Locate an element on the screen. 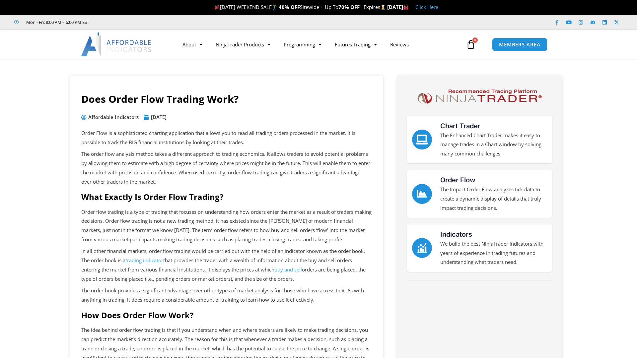 The image size is (637, 358). h2: What Exactly Is Order Flow Trading? is located at coordinates (226, 197).